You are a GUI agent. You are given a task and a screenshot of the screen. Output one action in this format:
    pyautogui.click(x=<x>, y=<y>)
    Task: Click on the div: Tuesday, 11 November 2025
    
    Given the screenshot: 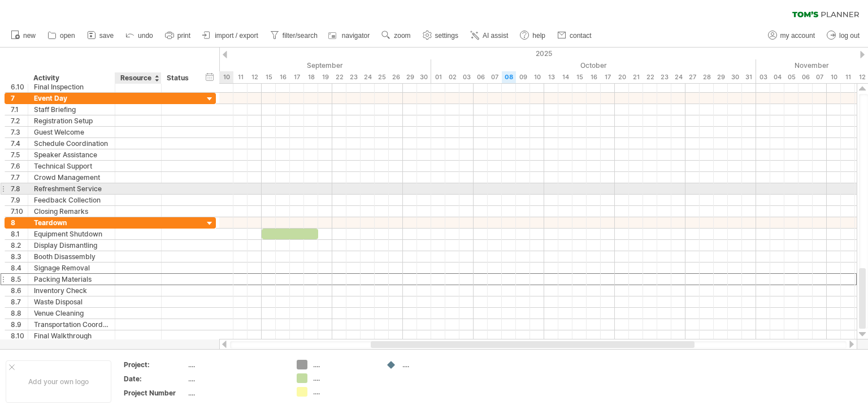 What is the action you would take?
    pyautogui.click(x=848, y=77)
    